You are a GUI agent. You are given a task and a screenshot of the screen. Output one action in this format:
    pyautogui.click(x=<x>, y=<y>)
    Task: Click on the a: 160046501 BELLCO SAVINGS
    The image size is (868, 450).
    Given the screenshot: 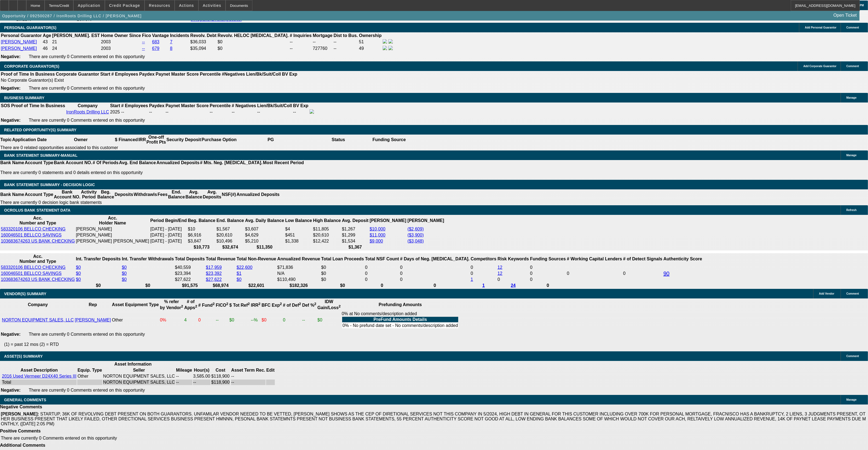 What is the action you would take?
    pyautogui.click(x=31, y=235)
    